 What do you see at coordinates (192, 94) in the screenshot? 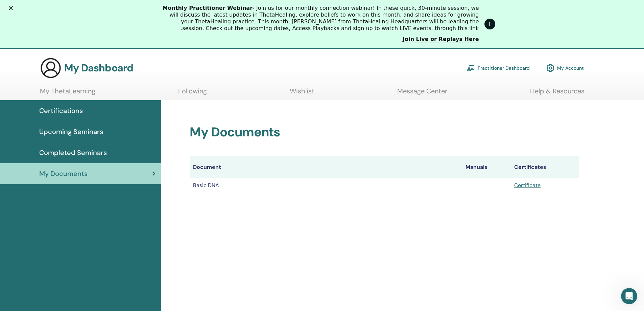
I see `a: Following` at bounding box center [192, 94].